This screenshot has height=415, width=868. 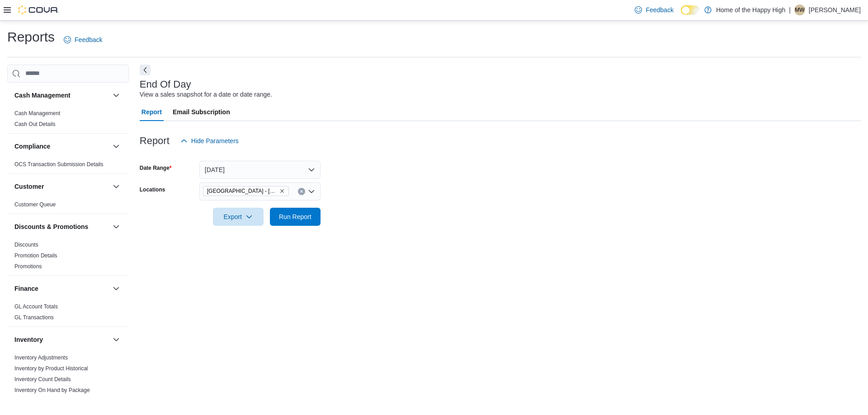 What do you see at coordinates (31, 37) in the screenshot?
I see `h1: Reports` at bounding box center [31, 37].